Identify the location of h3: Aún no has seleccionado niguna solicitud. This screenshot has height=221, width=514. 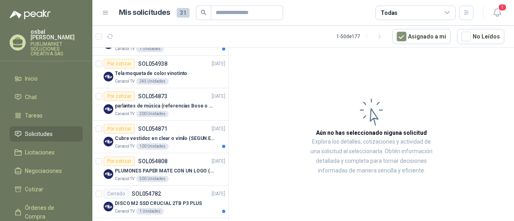
(372, 133).